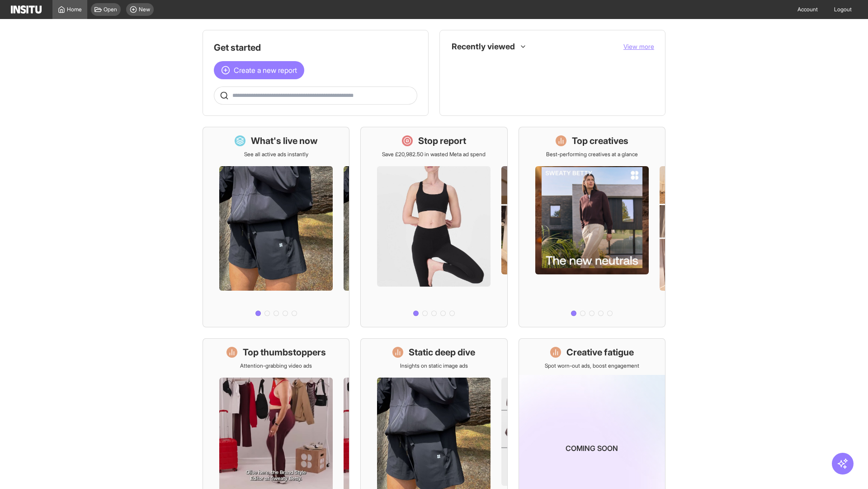 The image size is (868, 489). Describe the element at coordinates (284, 141) in the screenshot. I see `h1: What's live now` at that location.